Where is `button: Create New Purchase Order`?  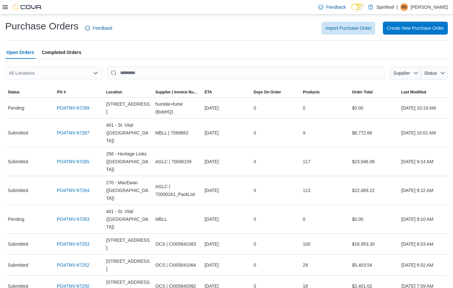 button: Create New Purchase Order is located at coordinates (415, 28).